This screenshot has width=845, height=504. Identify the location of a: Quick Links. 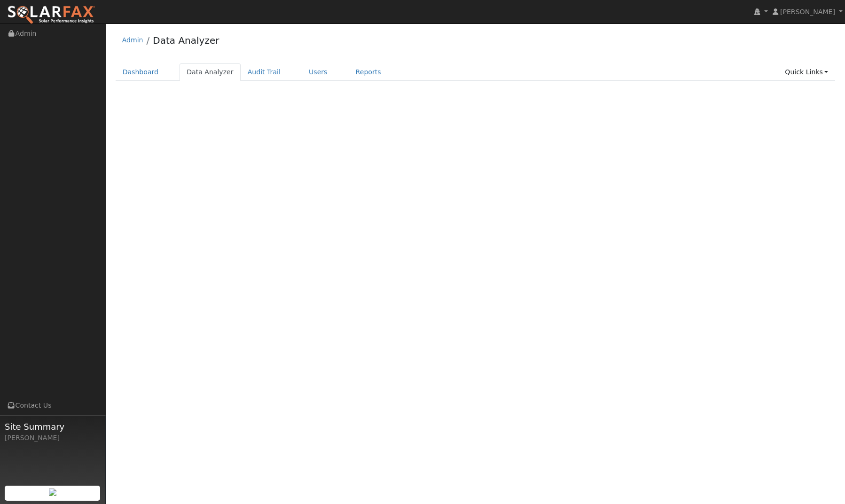
(806, 72).